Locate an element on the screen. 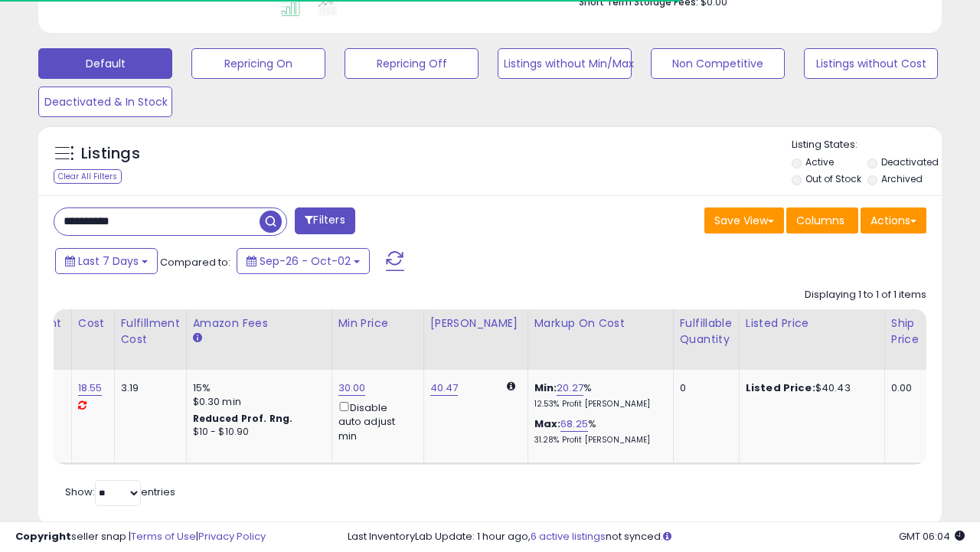 The image size is (980, 552). div: Fulfillable Quantity is located at coordinates (706, 332).